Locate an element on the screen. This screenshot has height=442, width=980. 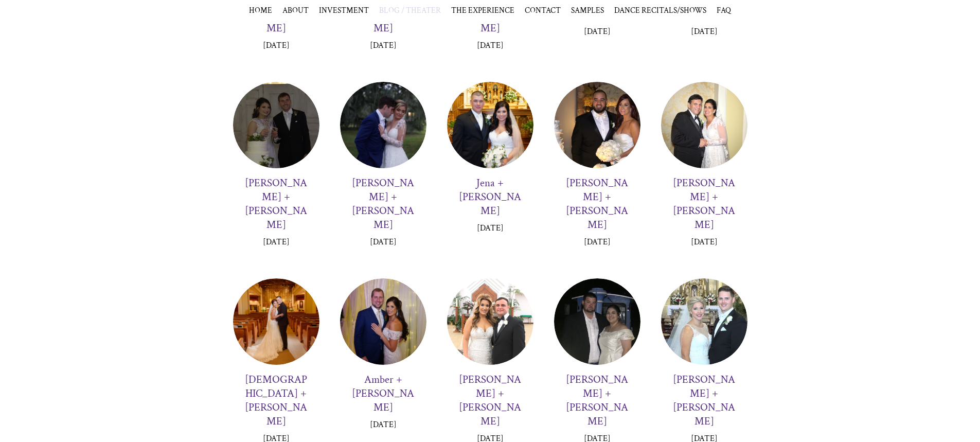
span: INVESTMENT is located at coordinates (344, 11).